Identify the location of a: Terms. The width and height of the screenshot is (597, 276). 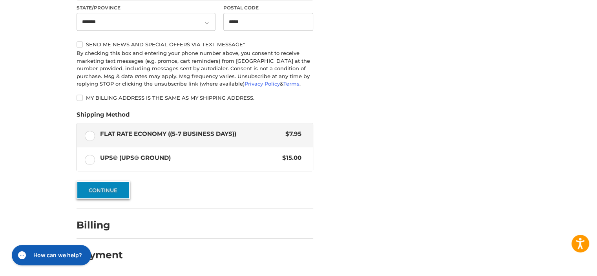
(291, 84).